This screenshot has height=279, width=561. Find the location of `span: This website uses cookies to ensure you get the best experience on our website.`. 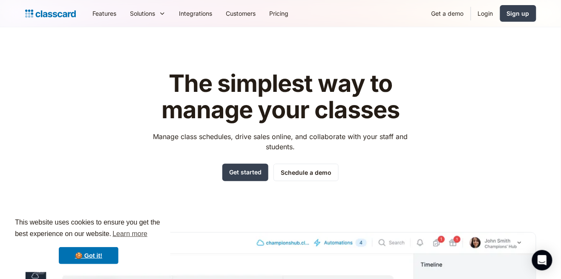

span: This website uses cookies to ensure you get the best experience on our website. is located at coordinates (89, 229).